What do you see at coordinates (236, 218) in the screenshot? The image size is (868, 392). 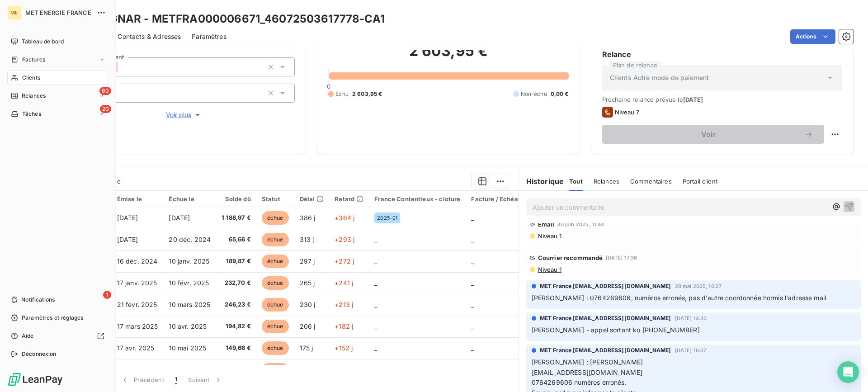 I see `span: 1 188,97 €` at bounding box center [236, 218].